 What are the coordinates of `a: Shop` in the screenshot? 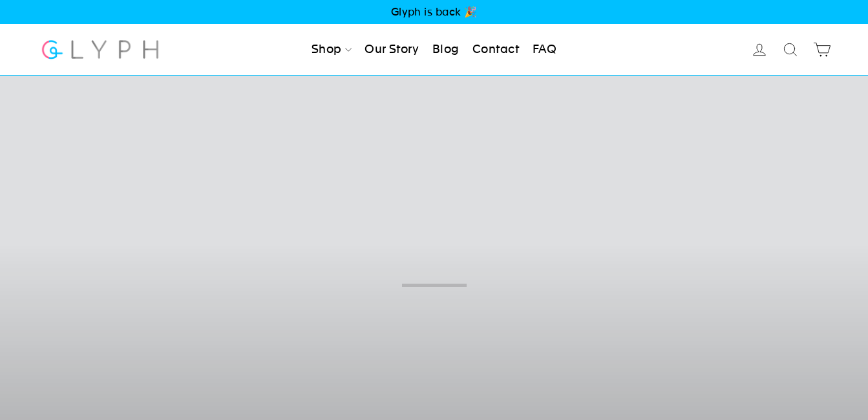 It's located at (332, 50).